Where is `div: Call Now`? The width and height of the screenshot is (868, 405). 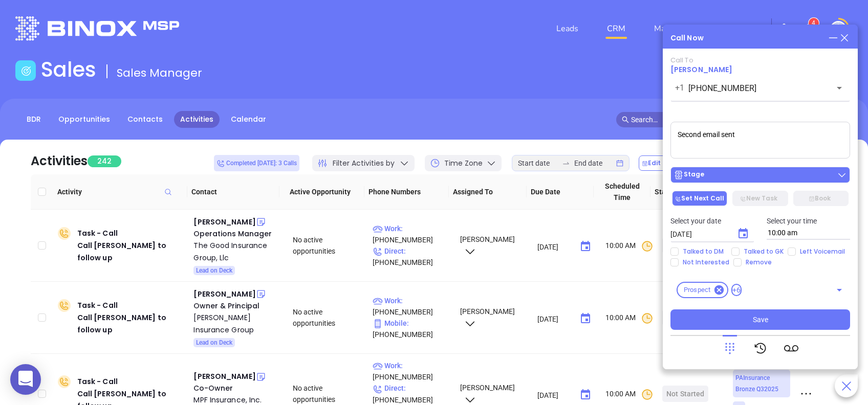
div: Call Now is located at coordinates (687, 38).